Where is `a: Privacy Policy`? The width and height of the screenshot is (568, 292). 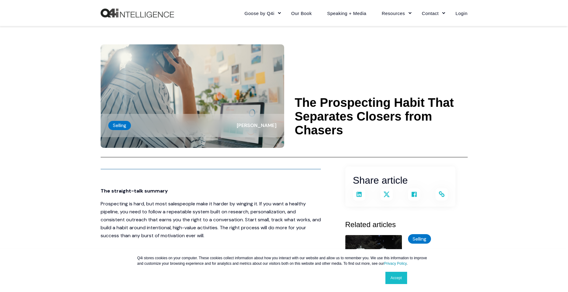
a: Privacy Policy is located at coordinates (395, 263).